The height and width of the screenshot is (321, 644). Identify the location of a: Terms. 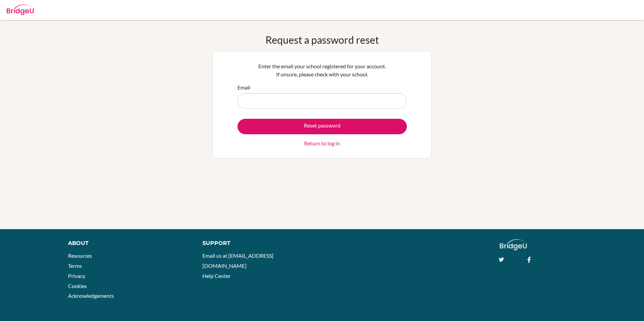
(75, 265).